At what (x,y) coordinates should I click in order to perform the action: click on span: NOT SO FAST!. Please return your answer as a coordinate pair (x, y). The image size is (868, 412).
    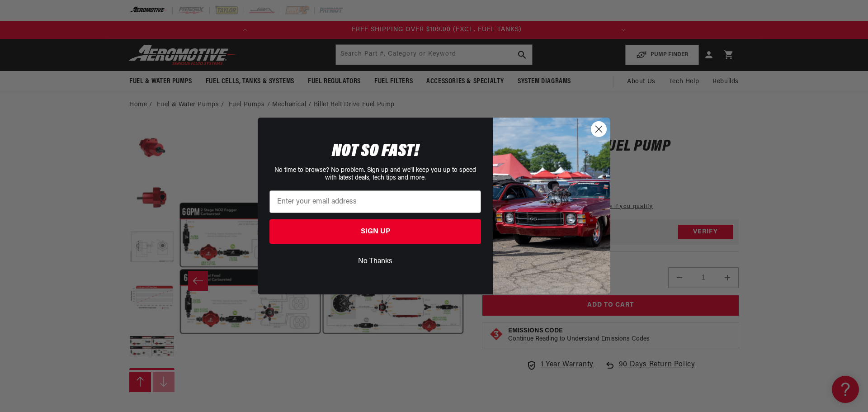
    Looking at the image, I should click on (376, 151).